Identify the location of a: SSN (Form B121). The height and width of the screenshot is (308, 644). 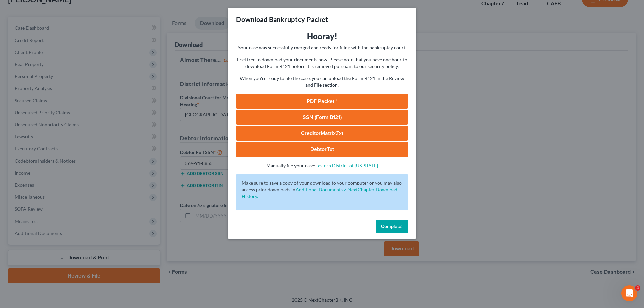
(322, 117).